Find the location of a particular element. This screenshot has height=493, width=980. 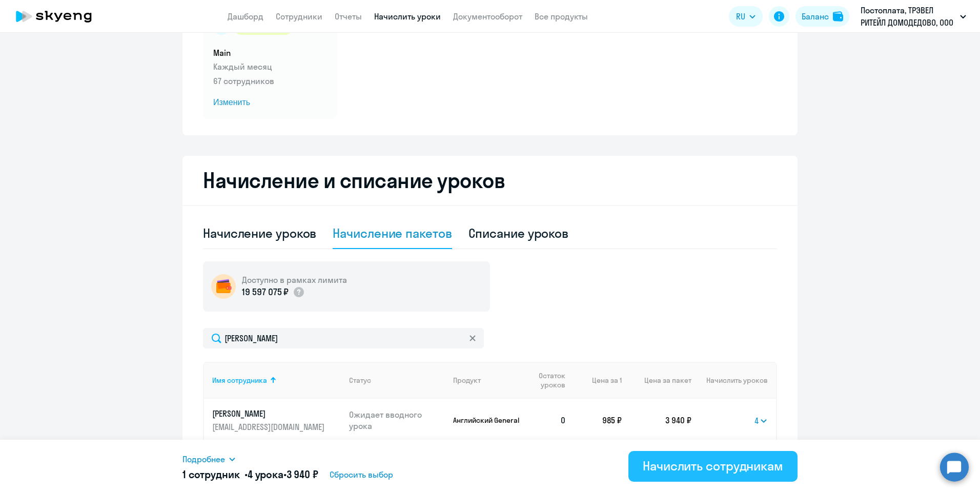

img: wallet-circle.png is located at coordinates (223, 286).